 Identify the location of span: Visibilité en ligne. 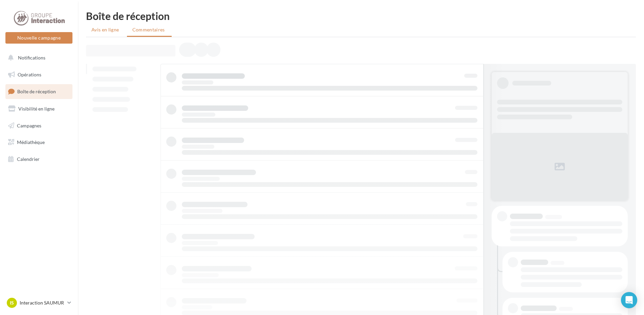
(37, 109).